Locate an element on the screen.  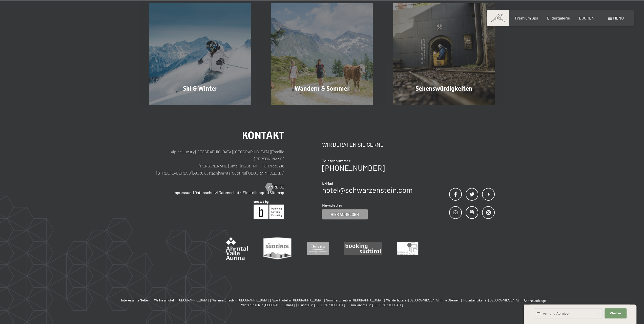
a: Aria Pura Ahrntal – Urlaub, der sich spürbar besser anfühlt Wandern & Sommer is located at coordinates (322, 54).